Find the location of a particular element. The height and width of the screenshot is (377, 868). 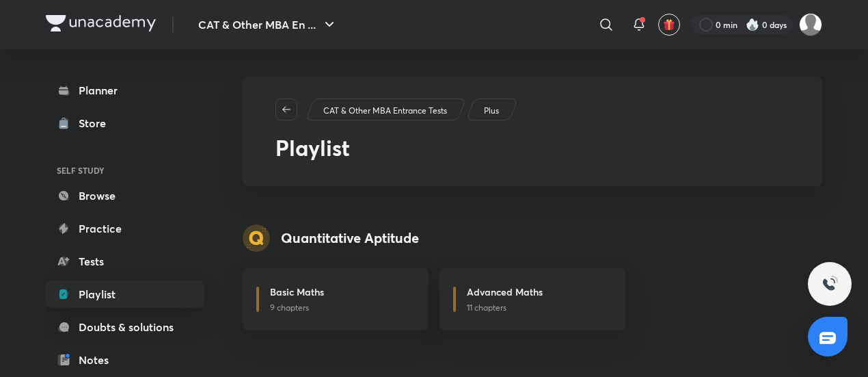

h6: Basic Maths is located at coordinates (297, 292).